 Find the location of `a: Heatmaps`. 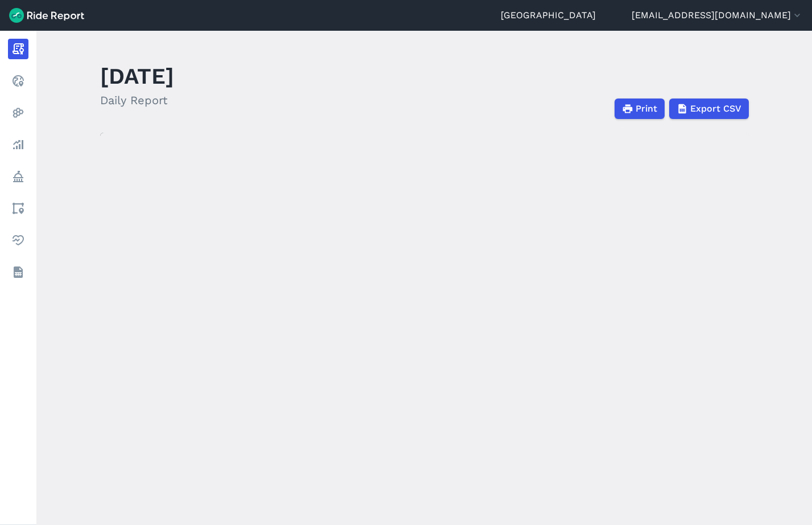

a: Heatmaps is located at coordinates (18, 113).